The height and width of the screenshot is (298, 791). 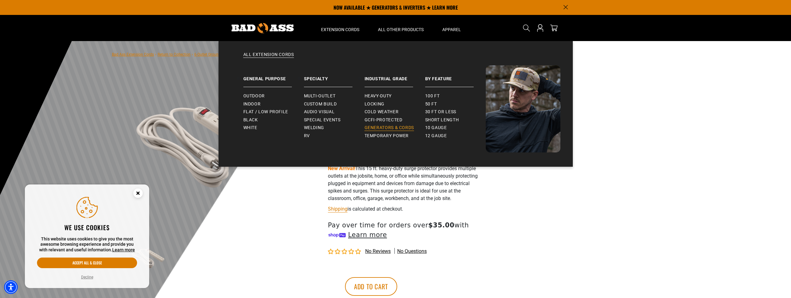 I want to click on span: Short Length, so click(x=442, y=120).